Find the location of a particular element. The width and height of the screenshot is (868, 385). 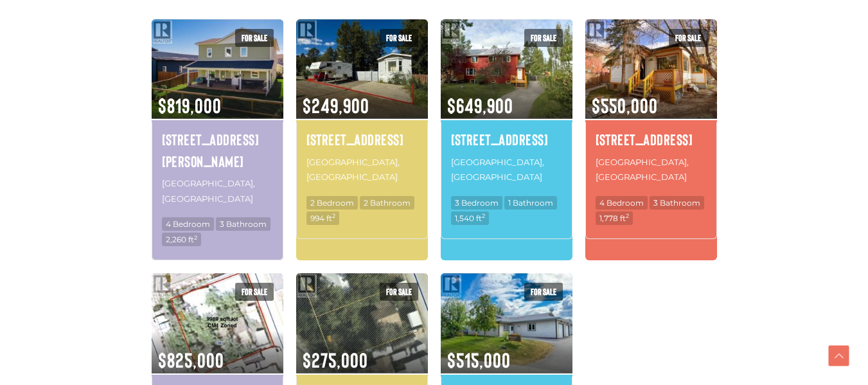

img: 7223 7TH AVENUE, Whitehorse, Yukon is located at coordinates (362, 323).